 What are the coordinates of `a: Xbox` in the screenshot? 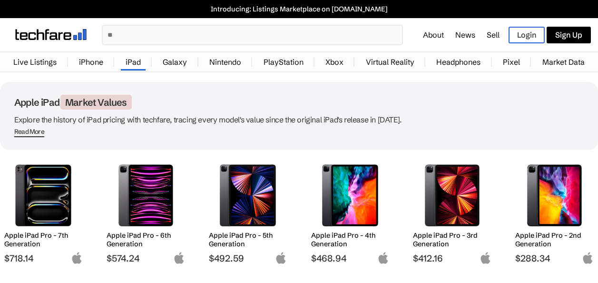 It's located at (335, 62).